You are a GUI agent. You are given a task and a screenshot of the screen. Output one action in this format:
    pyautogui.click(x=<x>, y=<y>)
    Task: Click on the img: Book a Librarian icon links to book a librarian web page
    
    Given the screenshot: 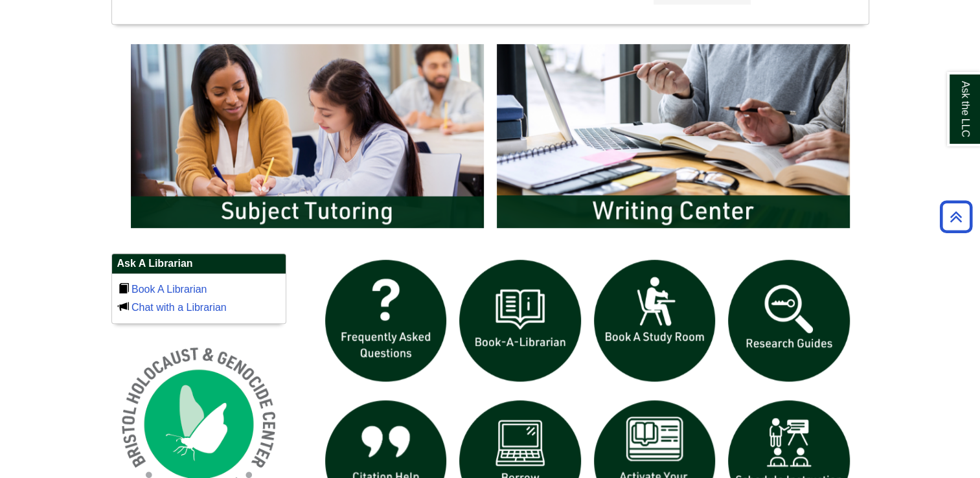 What is the action you would take?
    pyautogui.click(x=520, y=320)
    